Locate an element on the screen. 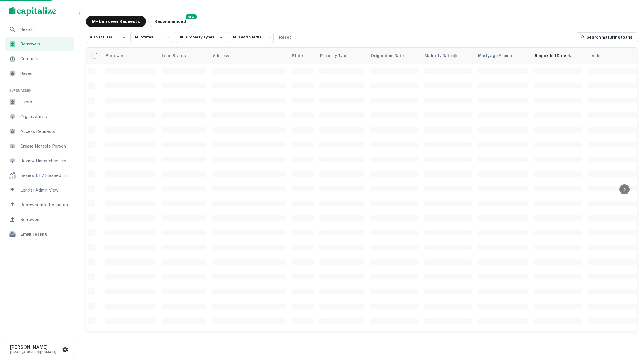  th: Property Type is located at coordinates (342, 56).